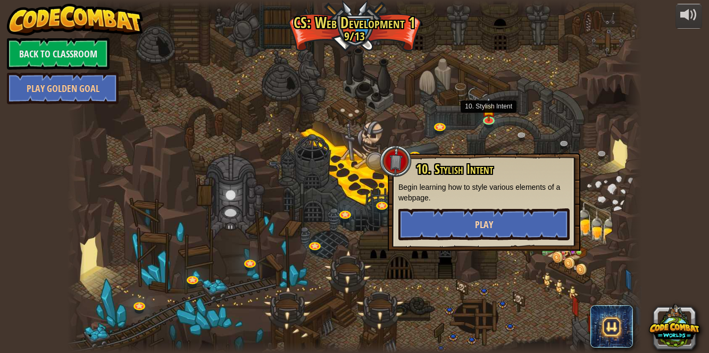  Describe the element at coordinates (484, 225) in the screenshot. I see `span: Play` at that location.